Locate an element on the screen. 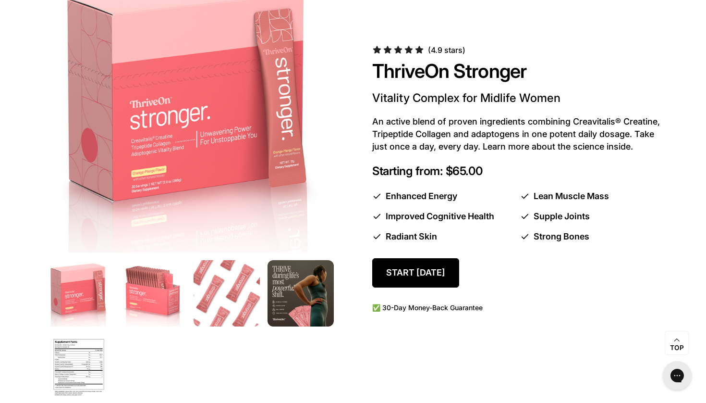 Image resolution: width=706 pixels, height=403 pixels. p: Vitality Complex for Midlife Women is located at coordinates (517, 98).